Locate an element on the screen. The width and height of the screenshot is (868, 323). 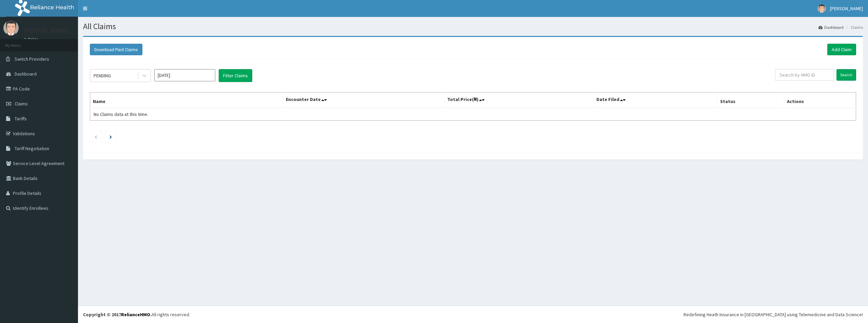
span: No Claims data at this time. is located at coordinates (120, 114).